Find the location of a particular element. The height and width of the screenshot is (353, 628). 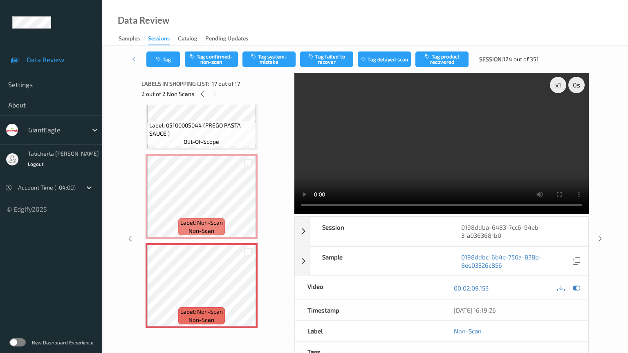

div: Catalog is located at coordinates (187, 39).